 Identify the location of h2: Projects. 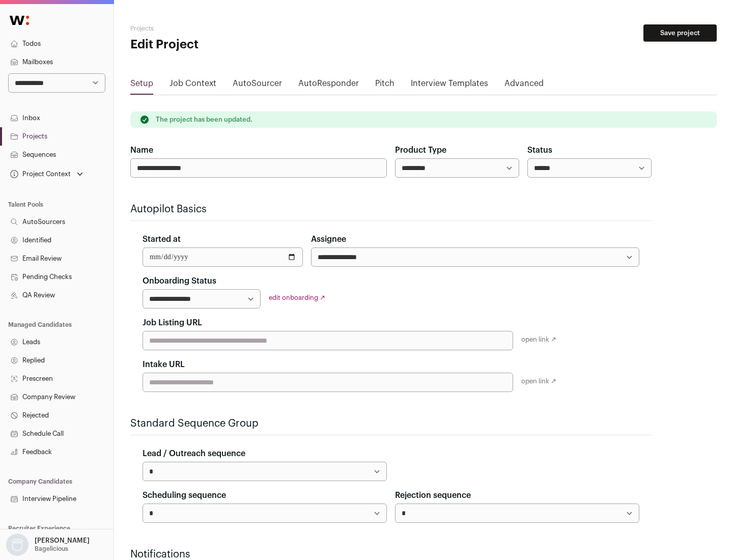
(228, 28).